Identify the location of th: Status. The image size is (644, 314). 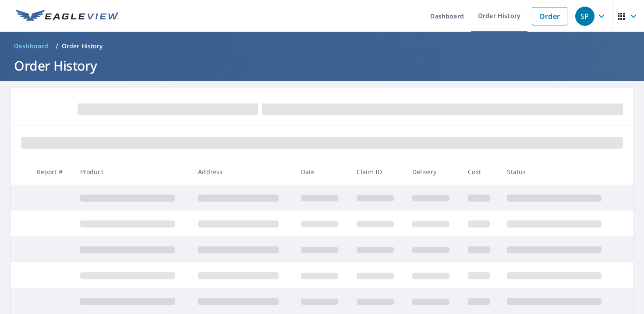
(559, 171).